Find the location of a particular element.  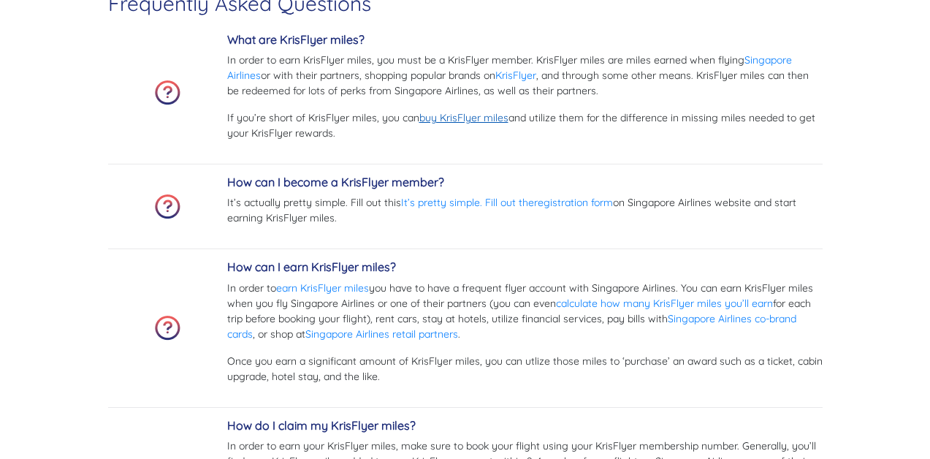

a: KrisFlyer is located at coordinates (516, 75).